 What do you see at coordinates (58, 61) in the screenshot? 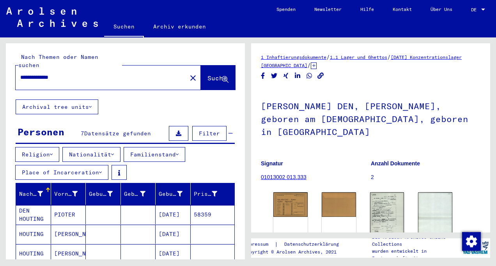
I see `mat-label: Nach Themen oder Namen suchen` at bounding box center [58, 61].